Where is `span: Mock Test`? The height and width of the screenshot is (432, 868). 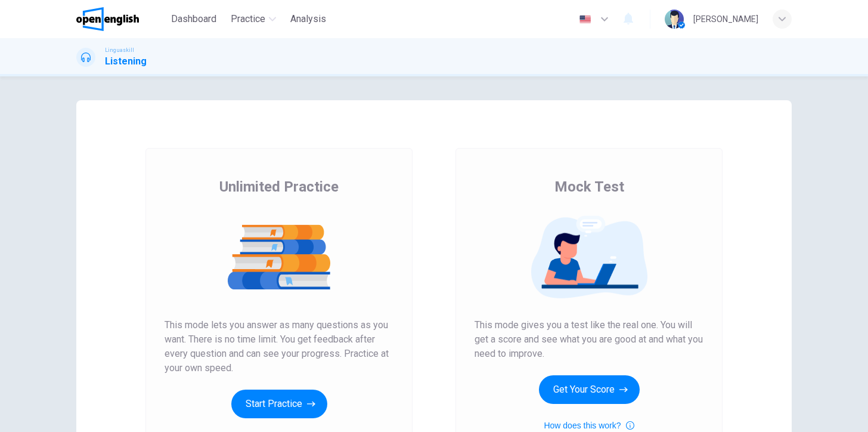
span: Mock Test is located at coordinates (589, 187).